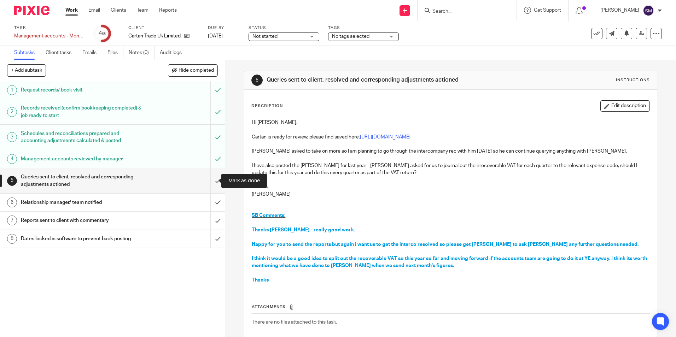  What do you see at coordinates (632, 80) in the screenshot?
I see `div: Instructions` at bounding box center [632, 80].